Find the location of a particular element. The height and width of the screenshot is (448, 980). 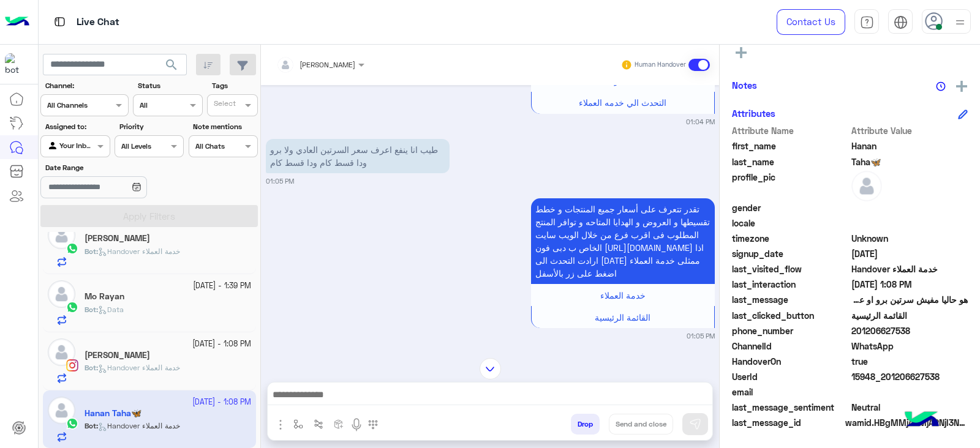

span: locale is located at coordinates (790, 223).